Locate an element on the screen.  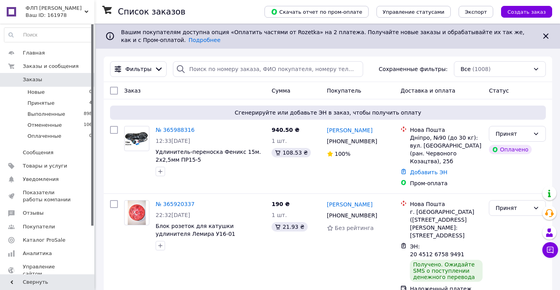
span: Показатели работы компании is located at coordinates (48, 196).